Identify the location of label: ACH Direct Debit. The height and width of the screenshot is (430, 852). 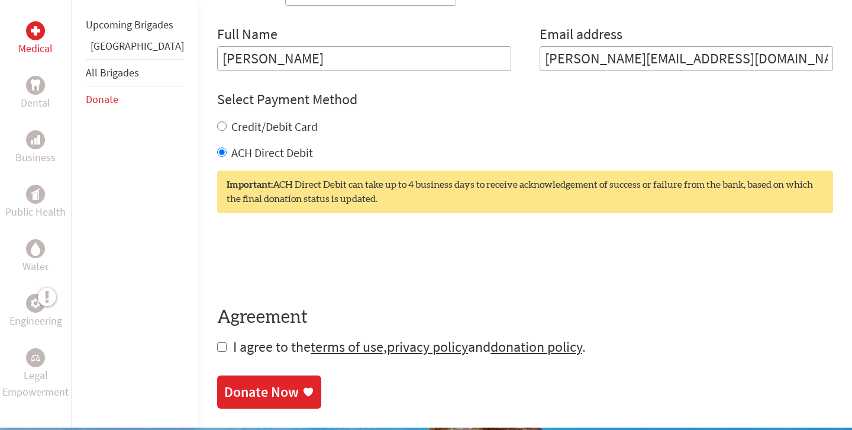
(272, 152).